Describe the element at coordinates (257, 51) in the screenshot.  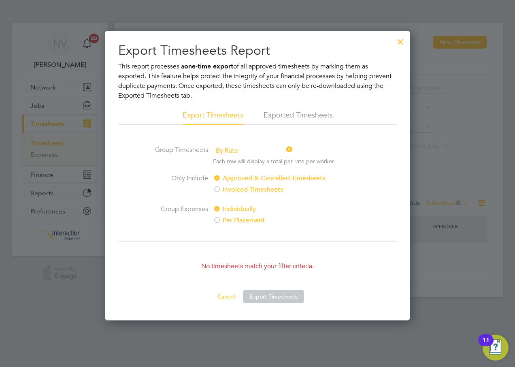
I see `h2: Export Timesheets Report` at that location.